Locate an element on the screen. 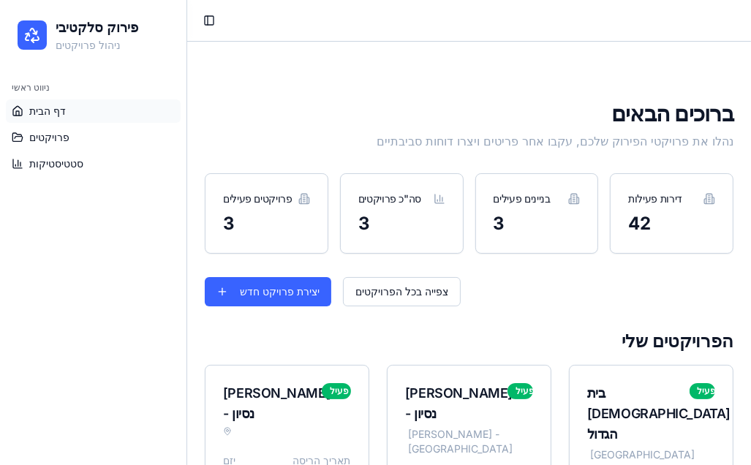 The image size is (751, 465). p: נהלו את פרויקטי הפירוק שלכם, עקבו אחר פריטים ויצרו דוחות סביבתיים is located at coordinates (469, 141).